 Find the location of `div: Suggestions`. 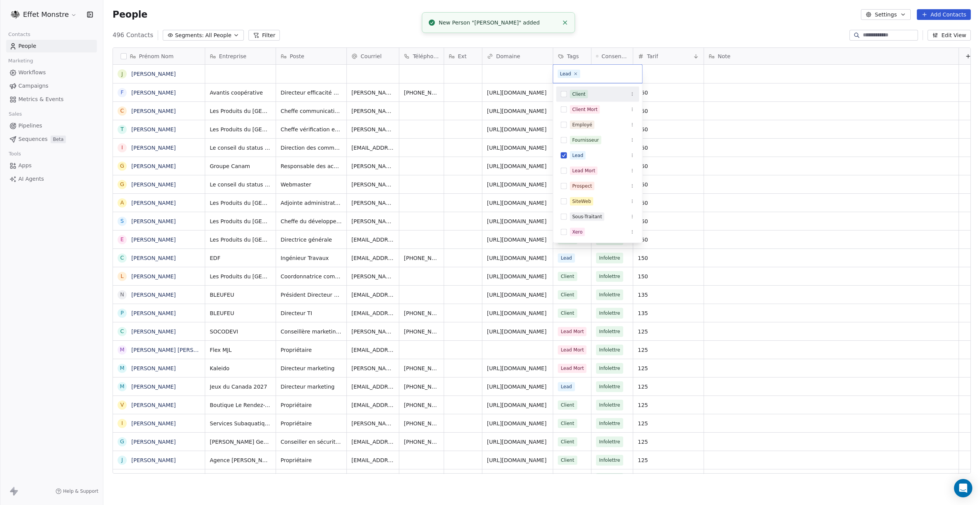

div: Suggestions is located at coordinates (598, 163).